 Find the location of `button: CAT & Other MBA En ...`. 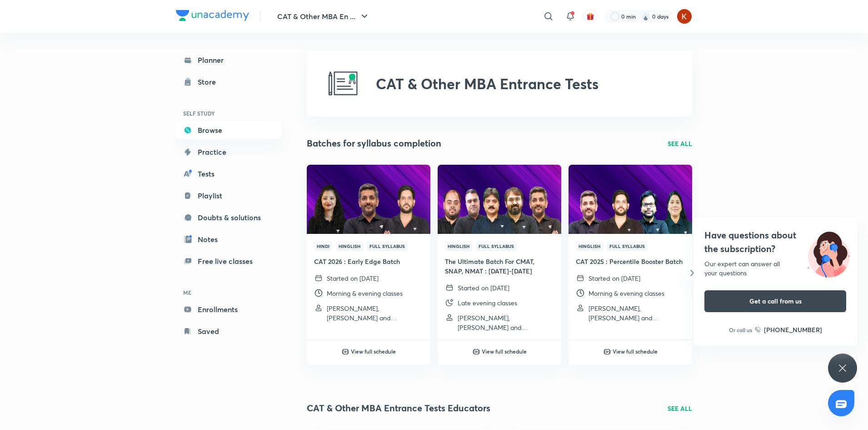

button: CAT & Other MBA En ... is located at coordinates (324, 16).